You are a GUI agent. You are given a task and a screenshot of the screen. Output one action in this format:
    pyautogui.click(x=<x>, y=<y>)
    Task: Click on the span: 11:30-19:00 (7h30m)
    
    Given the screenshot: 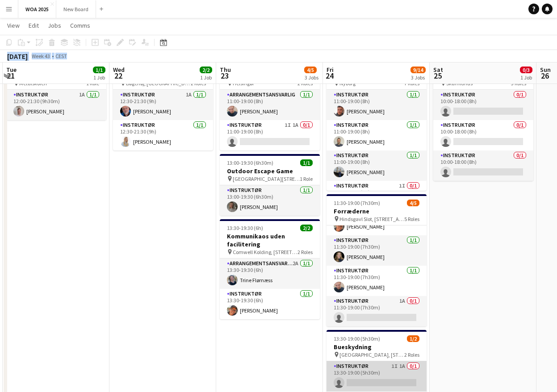 What is the action you would take?
    pyautogui.click(x=357, y=203)
    